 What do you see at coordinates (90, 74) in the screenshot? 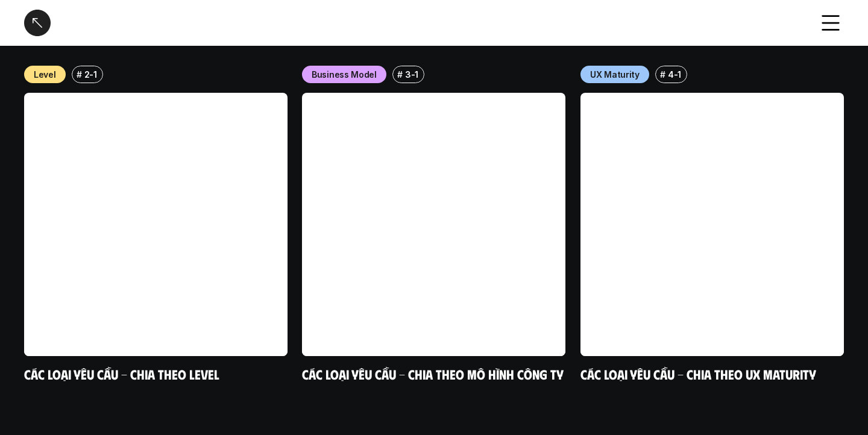
I see `p: 2-1` at bounding box center [90, 74].